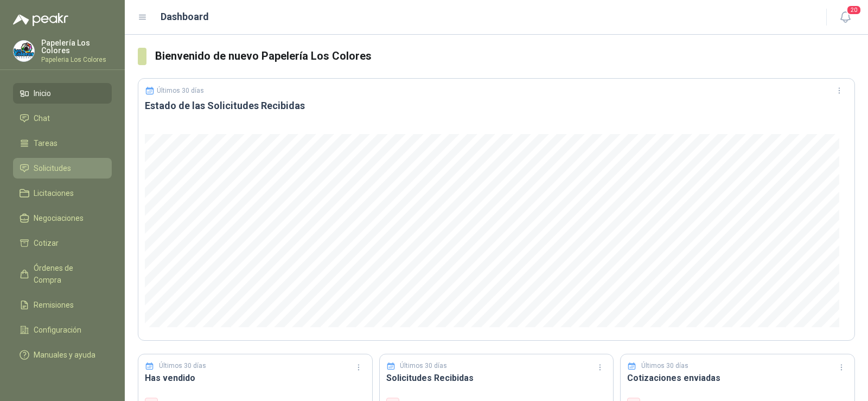  I want to click on a: Órdenes de Compra, so click(62, 274).